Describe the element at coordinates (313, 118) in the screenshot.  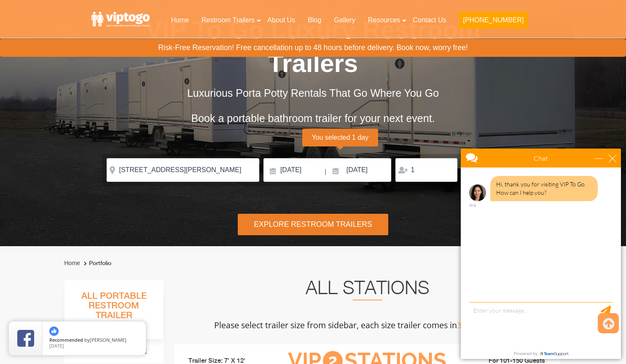
I see `span: Book a portable bathroom trailer for your next event.` at that location.